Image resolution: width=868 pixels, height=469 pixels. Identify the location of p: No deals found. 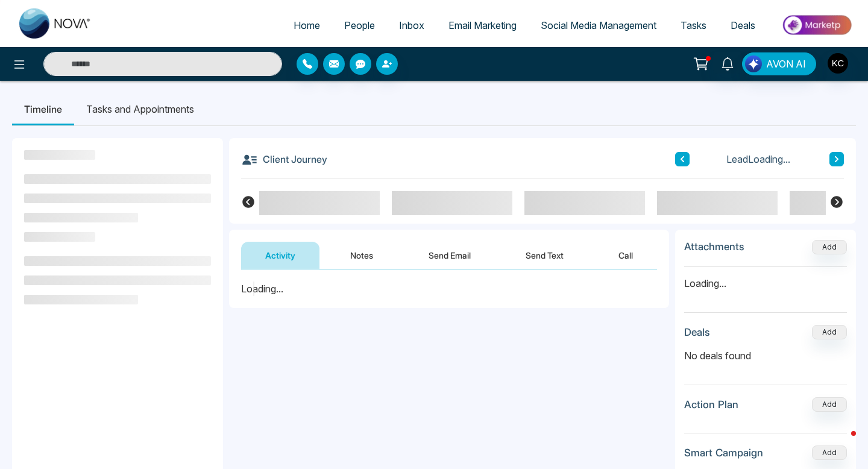
(765, 356).